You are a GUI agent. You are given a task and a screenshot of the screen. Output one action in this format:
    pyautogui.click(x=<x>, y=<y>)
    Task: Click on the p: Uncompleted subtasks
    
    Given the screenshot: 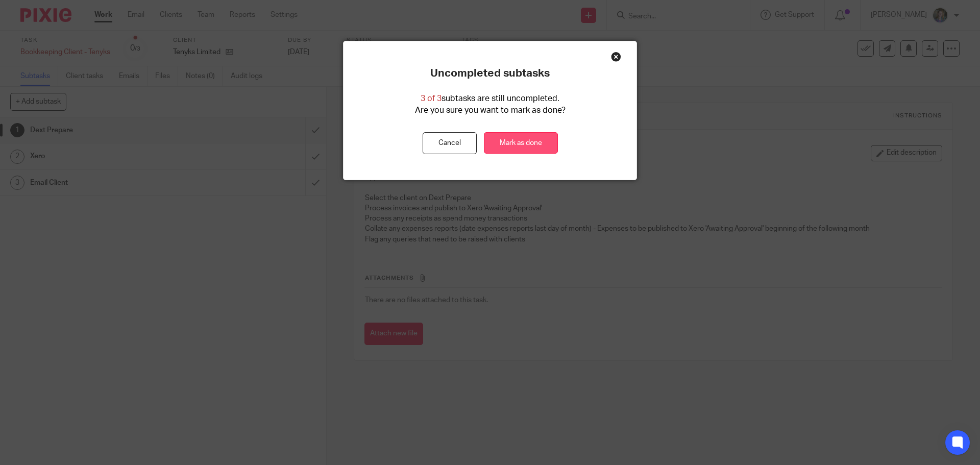 What is the action you would take?
    pyautogui.click(x=490, y=73)
    